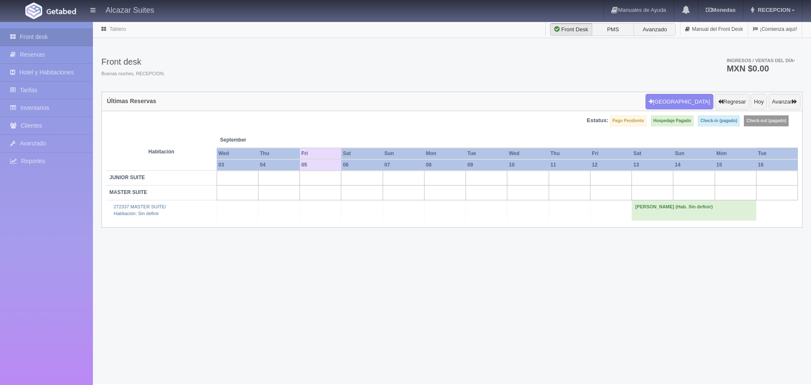 The image size is (811, 385). Describe the element at coordinates (131, 101) in the screenshot. I see `h4: Últimas Reservas` at that location.